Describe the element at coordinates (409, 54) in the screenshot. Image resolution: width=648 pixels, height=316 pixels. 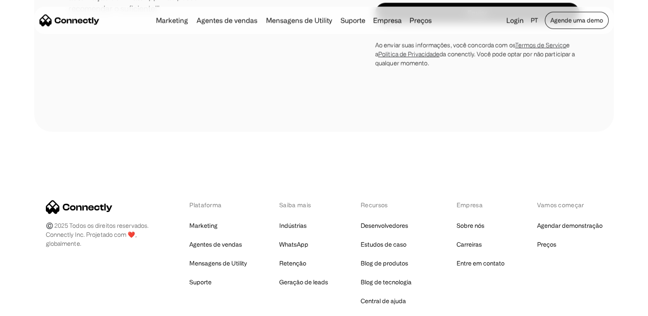
I see `a: Política de Privacidade` at that location.